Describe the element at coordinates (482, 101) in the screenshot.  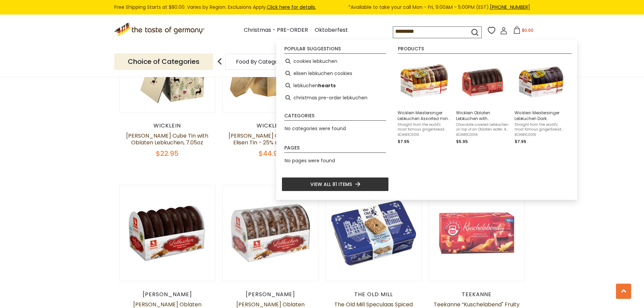
I see `li: Wicklein Oblaten Lebkuchen with Chocolate 14% Nuts, 7 oz` at that location.